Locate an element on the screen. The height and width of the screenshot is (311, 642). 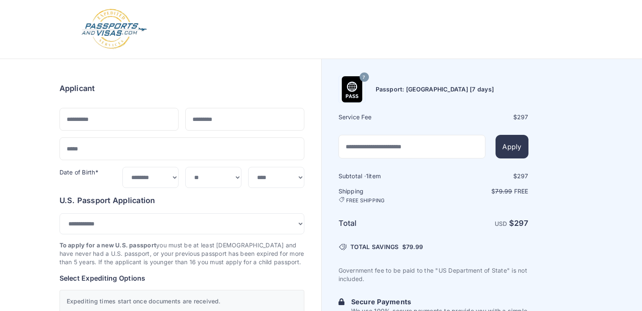
label: Date of Birth* is located at coordinates (79, 172).